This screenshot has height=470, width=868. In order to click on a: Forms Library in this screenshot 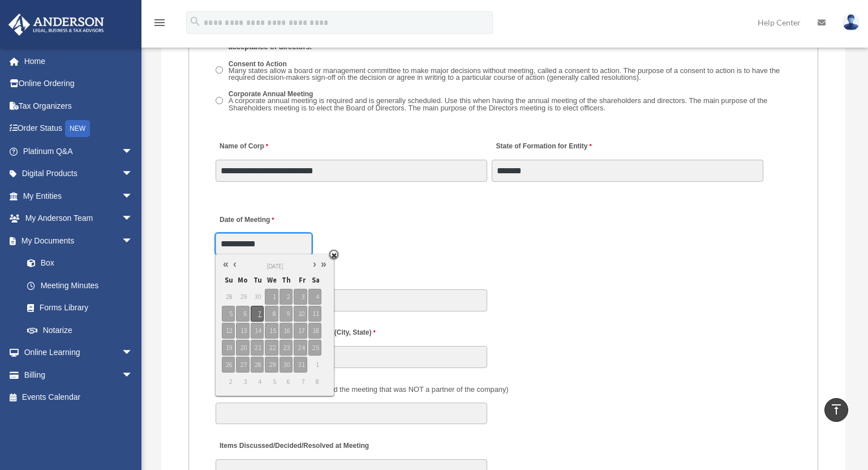, I will do `click(83, 308)`.